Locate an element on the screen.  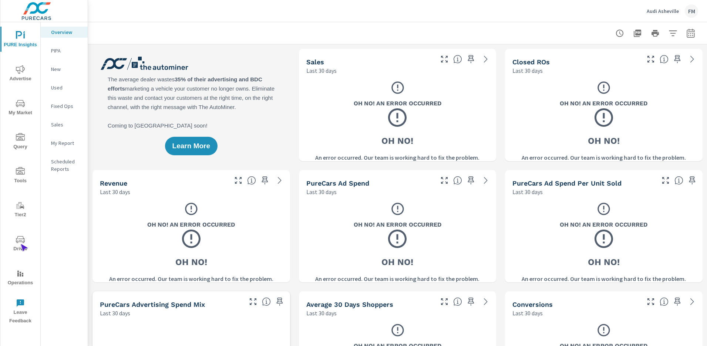
span: Total sales revenue over the selected date range. [Source: This data is sourced from the dealer’s... is located at coordinates (252, 181).